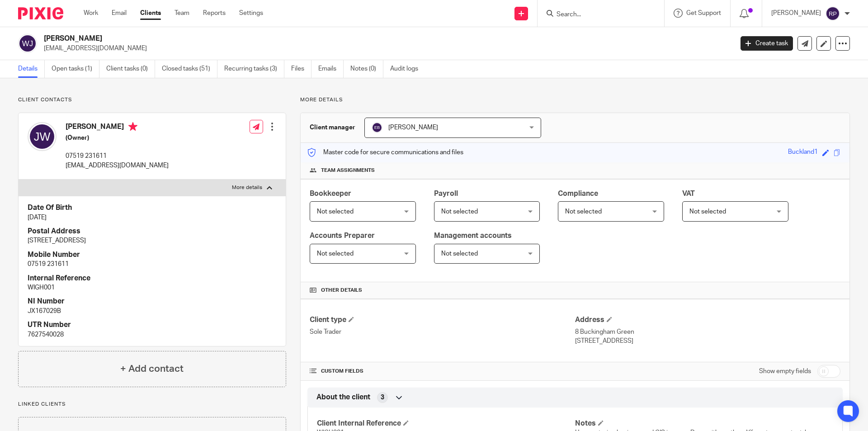 The height and width of the screenshot is (431, 868). I want to click on a: Reports, so click(214, 13).